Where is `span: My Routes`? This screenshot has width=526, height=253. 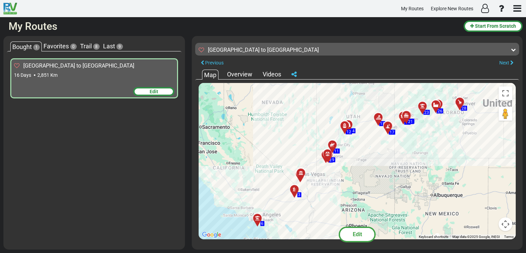
span: My Routes is located at coordinates (412, 9).